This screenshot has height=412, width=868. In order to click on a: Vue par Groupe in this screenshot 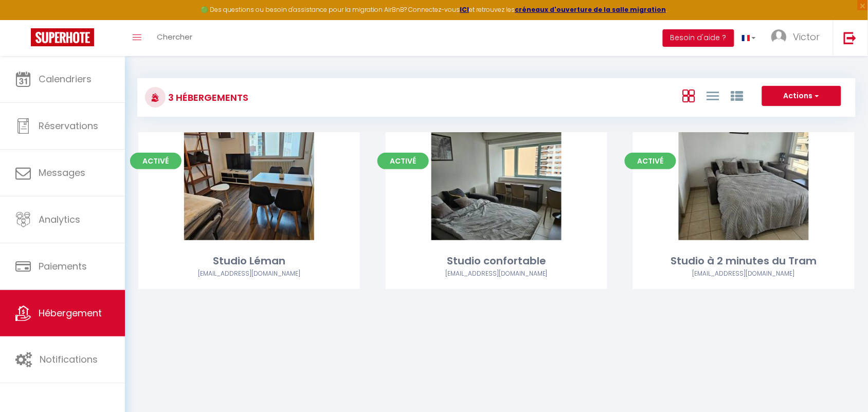, I will do `click(737, 95)`.